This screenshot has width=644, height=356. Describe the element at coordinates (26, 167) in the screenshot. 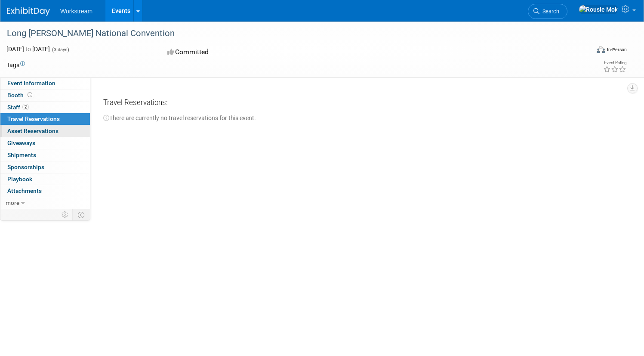

I see `span: Sponsorships` at that location.